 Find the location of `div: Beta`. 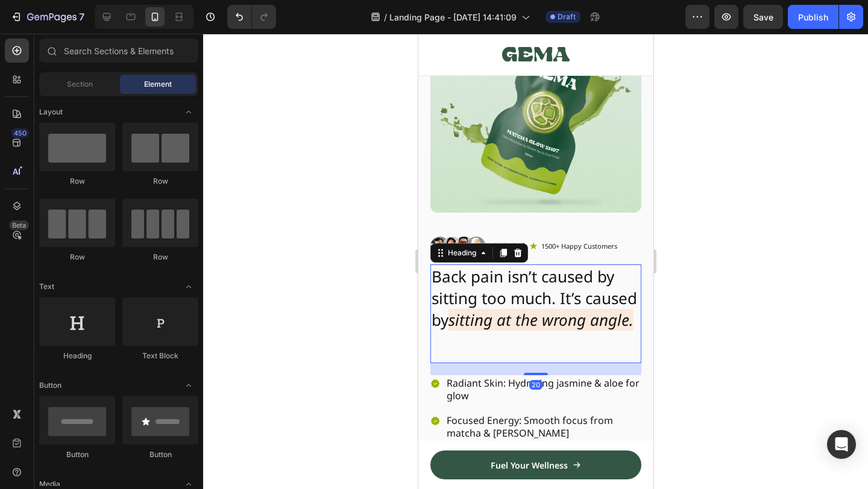

div: Beta is located at coordinates (19, 225).